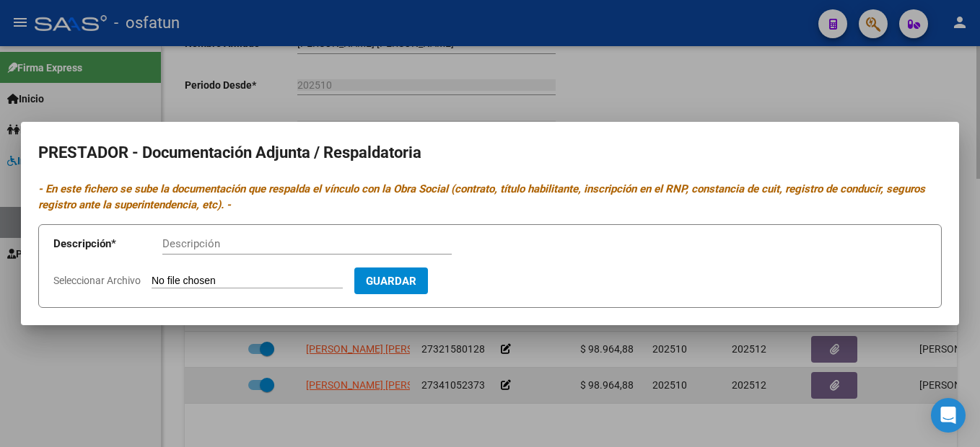  I want to click on h2: PRESTADOR - Documentación Adjunta / Respaldatoria, so click(490, 153).